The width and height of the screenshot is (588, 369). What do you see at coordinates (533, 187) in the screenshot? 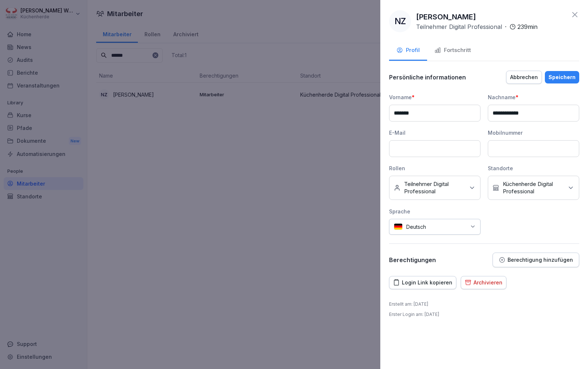
I see `p: Küchenherde Digital Professional` at bounding box center [533, 187].